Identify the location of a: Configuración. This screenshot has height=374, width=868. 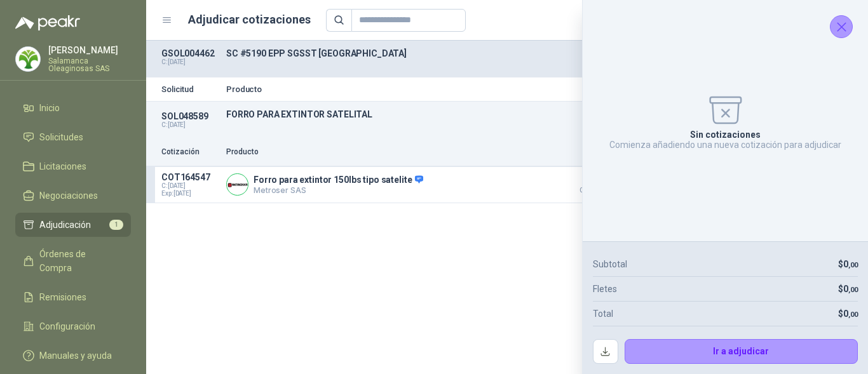
(73, 326).